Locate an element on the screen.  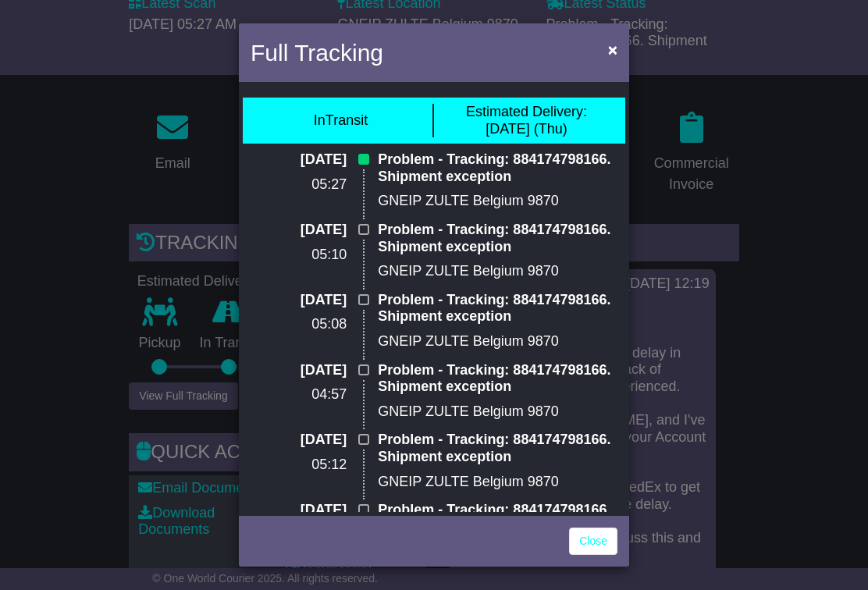
p: 04:57 is located at coordinates (298, 395).